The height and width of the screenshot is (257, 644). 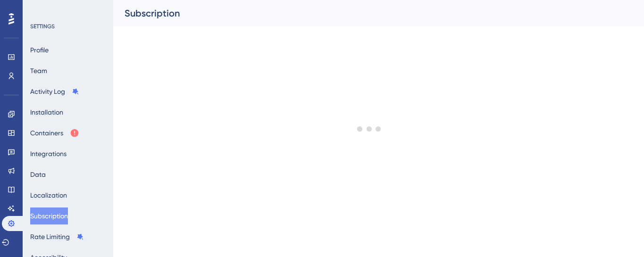 What do you see at coordinates (47, 112) in the screenshot?
I see `button: Installation` at bounding box center [47, 112].